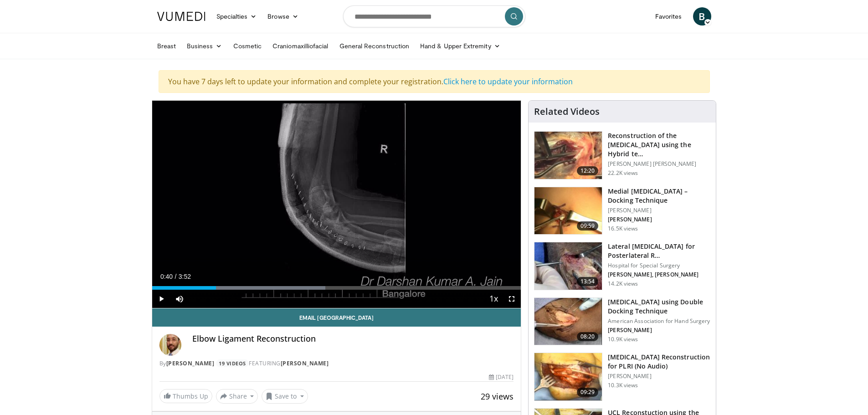 This screenshot has height=415, width=868. What do you see at coordinates (588, 171) in the screenshot?
I see `span: 12:20` at bounding box center [588, 171].